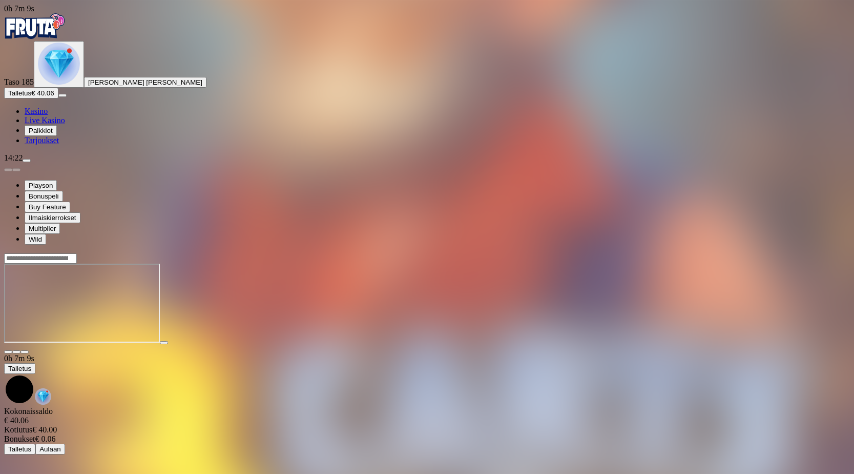  Describe the element at coordinates (8, 352) in the screenshot. I see `button: close icon` at that location.